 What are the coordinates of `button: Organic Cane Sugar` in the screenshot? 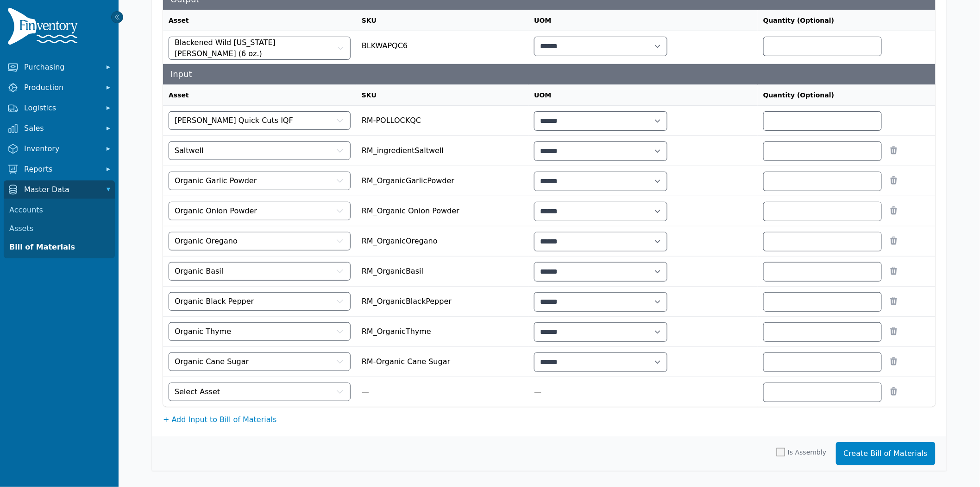 It's located at (260, 362).